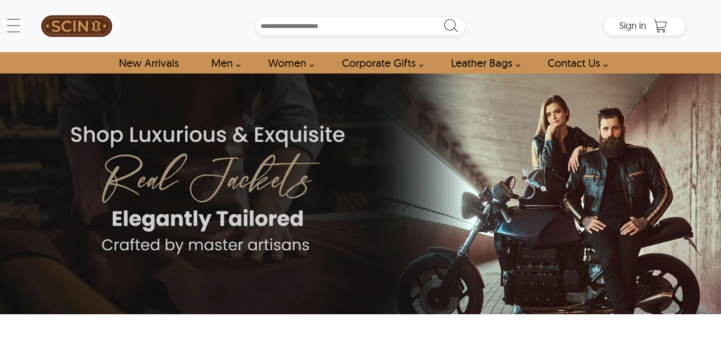 The width and height of the screenshot is (721, 346). What do you see at coordinates (148, 63) in the screenshot?
I see `a: Shop New Arrivals` at bounding box center [148, 63].